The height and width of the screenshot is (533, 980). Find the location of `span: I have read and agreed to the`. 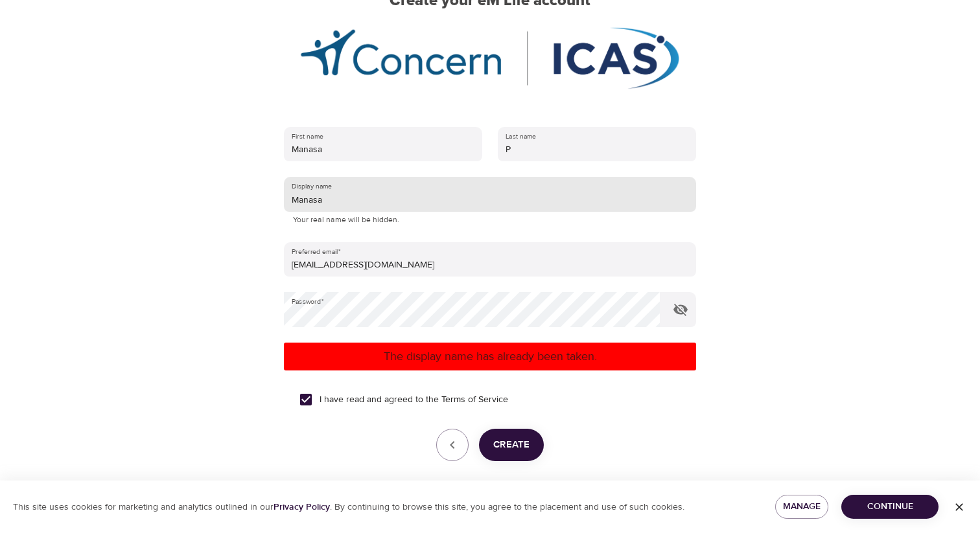

span: I have read and agreed to the is located at coordinates (413, 399).